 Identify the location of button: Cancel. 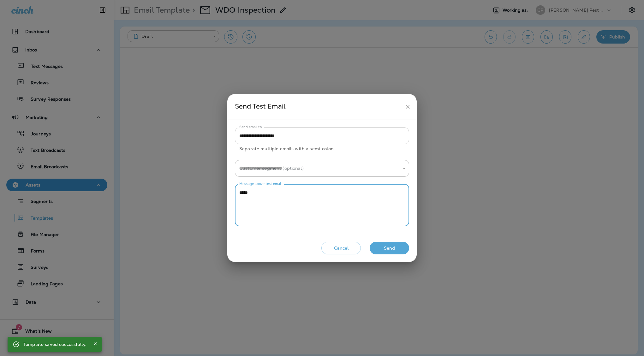
(341, 248).